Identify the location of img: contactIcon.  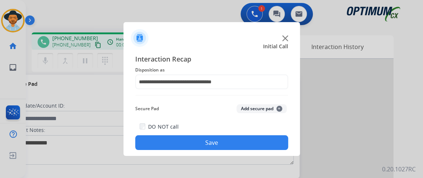
(140, 38).